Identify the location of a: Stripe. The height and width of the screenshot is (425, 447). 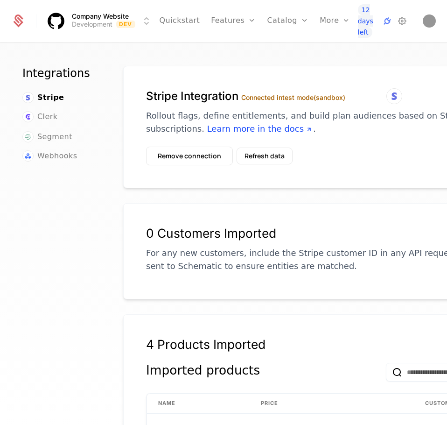
(43, 98).